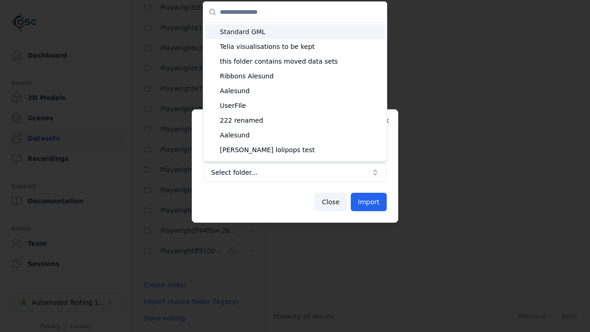 This screenshot has width=590, height=332. Describe the element at coordinates (300, 106) in the screenshot. I see `span: UserFIle` at that location.